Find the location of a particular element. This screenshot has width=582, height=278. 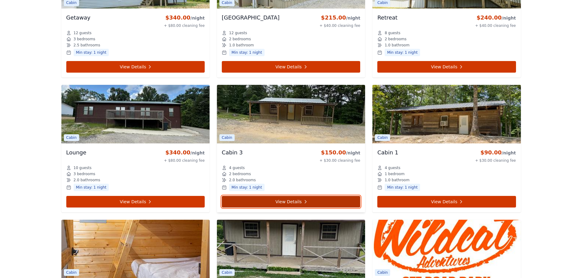

h3: Getaway is located at coordinates (78, 18).